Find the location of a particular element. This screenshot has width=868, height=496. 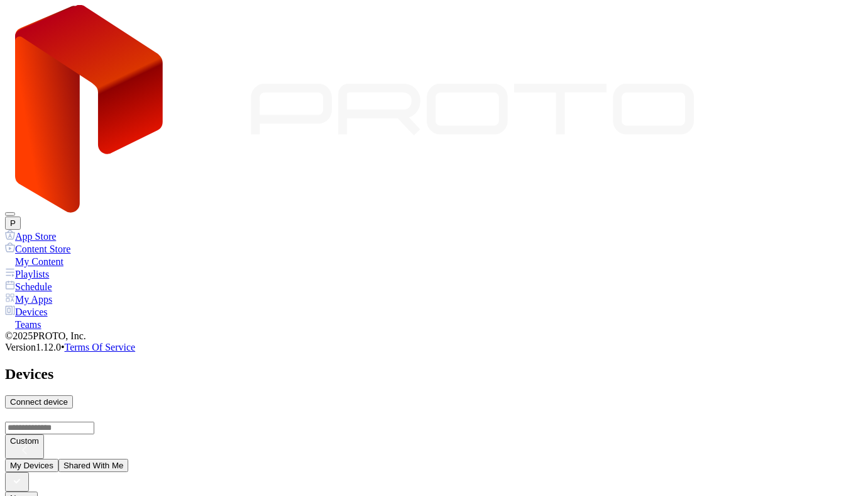

div: Content Store is located at coordinates (434, 248).